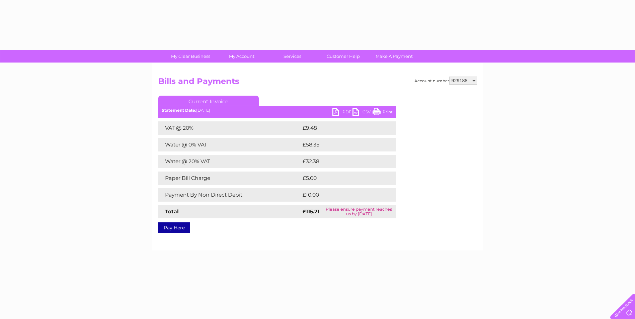 This screenshot has height=319, width=635. Describe the element at coordinates (311, 211) in the screenshot. I see `strong: £115.21` at that location.